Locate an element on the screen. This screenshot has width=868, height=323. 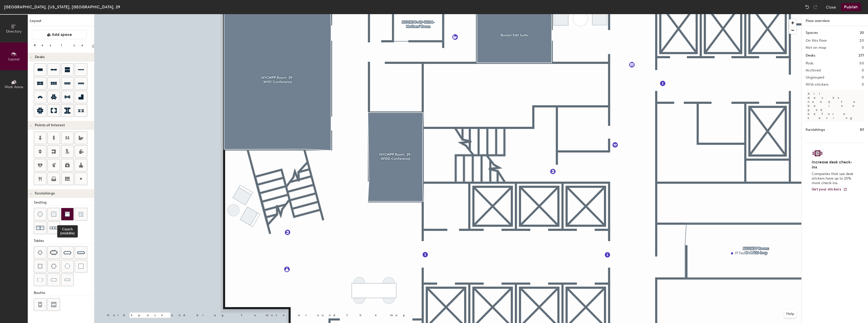
button: Six seat table is located at coordinates (54, 253).